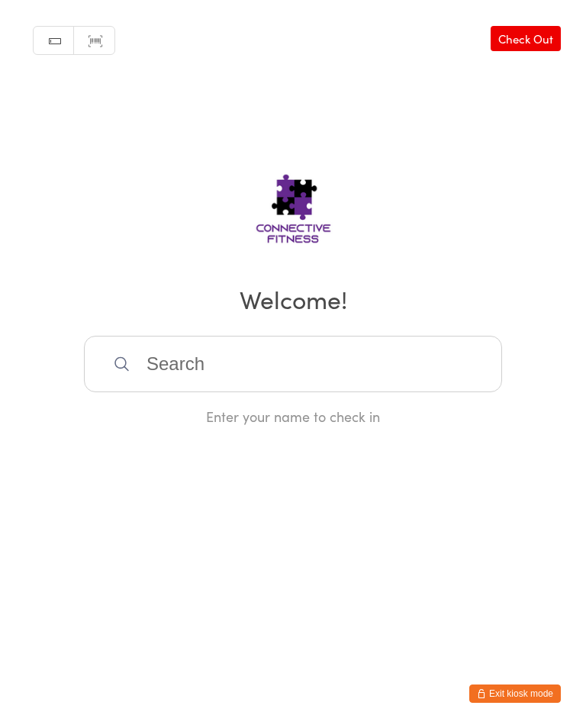 The image size is (586, 728). Describe the element at coordinates (526, 38) in the screenshot. I see `a: Check Out` at that location.